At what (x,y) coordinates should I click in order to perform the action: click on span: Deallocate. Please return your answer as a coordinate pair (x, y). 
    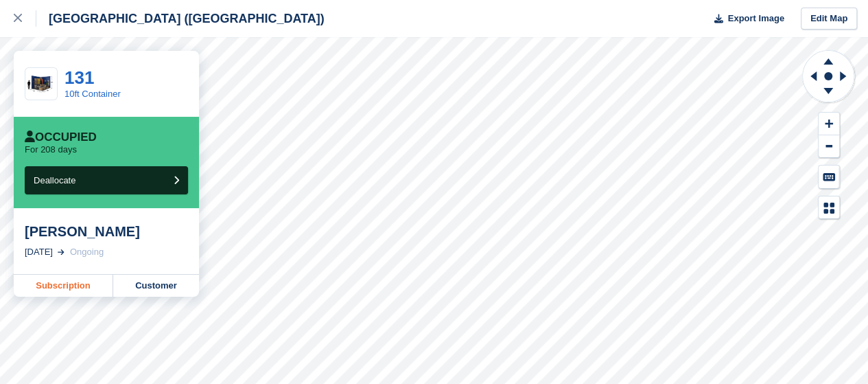
    Looking at the image, I should click on (54, 180).